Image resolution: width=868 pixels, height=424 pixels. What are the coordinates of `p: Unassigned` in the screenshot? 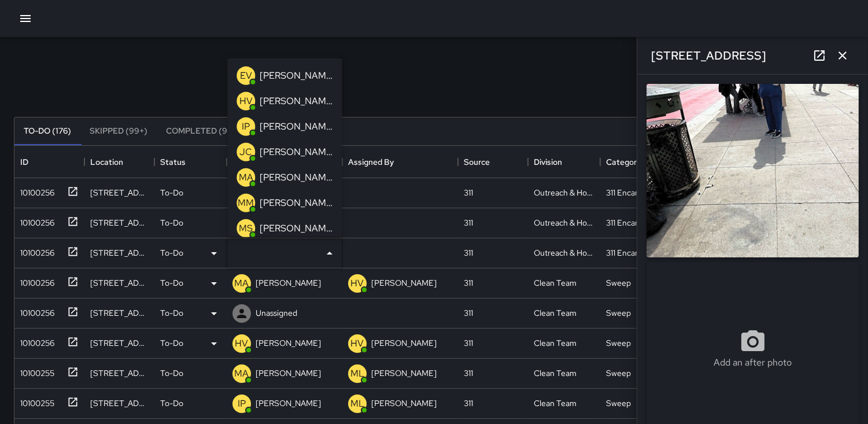 It's located at (276, 313).